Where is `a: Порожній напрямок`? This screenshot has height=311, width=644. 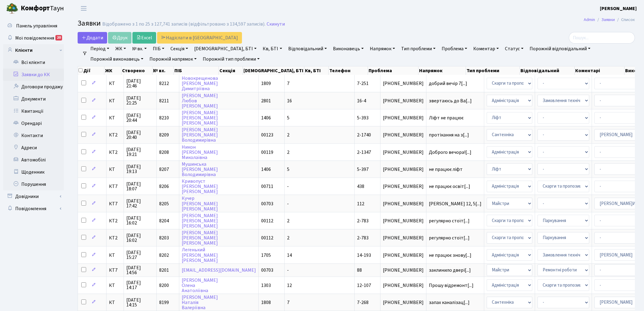 a: Порожній напрямок is located at coordinates (173, 59).